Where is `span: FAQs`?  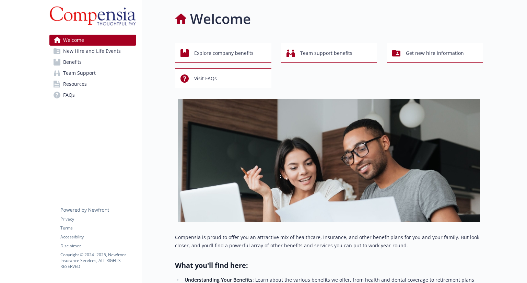
span: FAQs is located at coordinates (69, 95).